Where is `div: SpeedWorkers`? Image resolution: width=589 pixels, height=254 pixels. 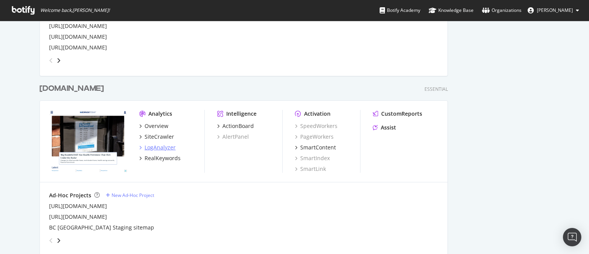
div: SpeedWorkers is located at coordinates (316, 126).